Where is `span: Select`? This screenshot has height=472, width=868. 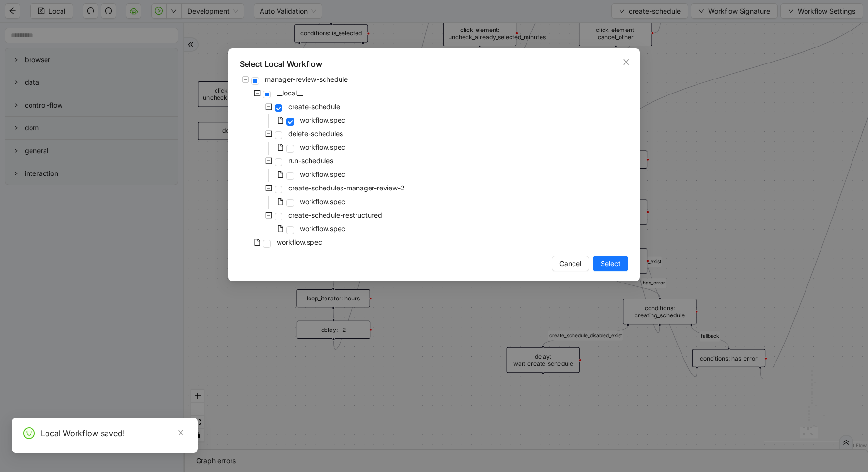 span: Select is located at coordinates (610, 263).